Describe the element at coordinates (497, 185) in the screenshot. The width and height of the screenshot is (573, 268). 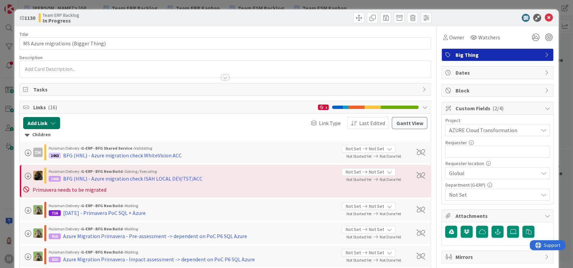
I see `div: Department (G-ERP)` at that location.